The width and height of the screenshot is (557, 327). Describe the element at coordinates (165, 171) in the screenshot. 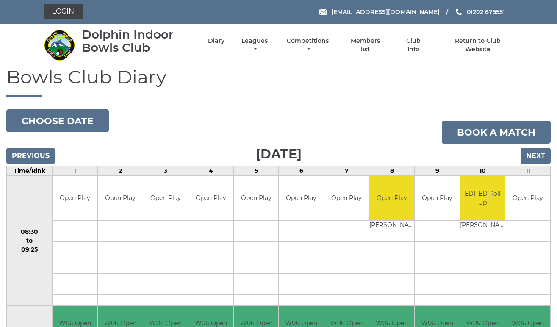

I see `td: 3` at that location.